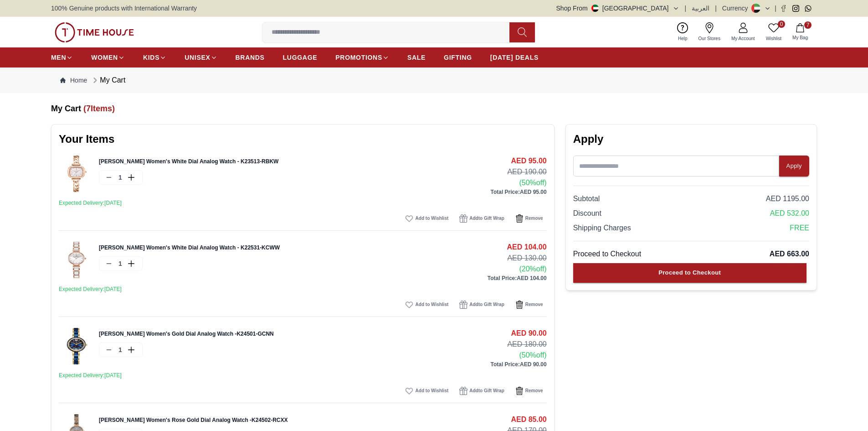 This screenshot has height=431, width=868. Describe the element at coordinates (62, 57) in the screenshot. I see `a: MEN` at that location.